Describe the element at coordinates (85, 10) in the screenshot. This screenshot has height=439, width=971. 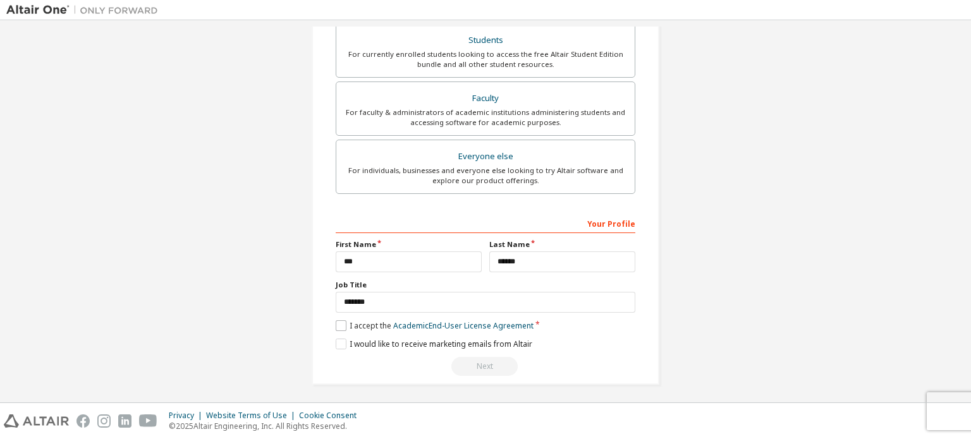
I see `img: Altair One` at that location.